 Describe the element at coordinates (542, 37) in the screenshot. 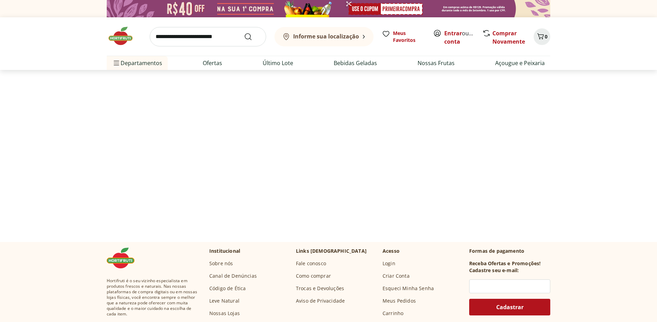

I see `button: Carrinho` at that location.